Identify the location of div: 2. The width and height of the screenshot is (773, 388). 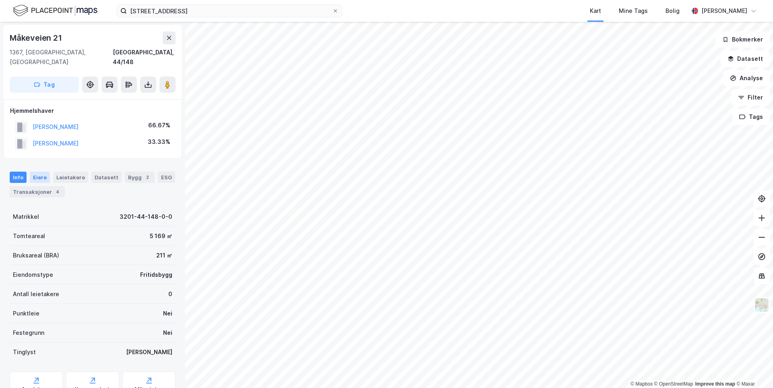
(147, 177).